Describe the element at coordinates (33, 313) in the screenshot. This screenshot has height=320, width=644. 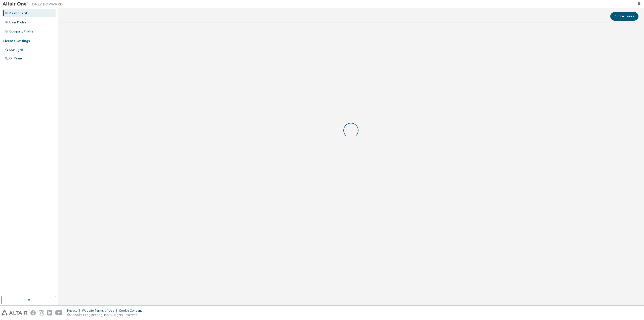
I see `img: facebook.svg` at that location.